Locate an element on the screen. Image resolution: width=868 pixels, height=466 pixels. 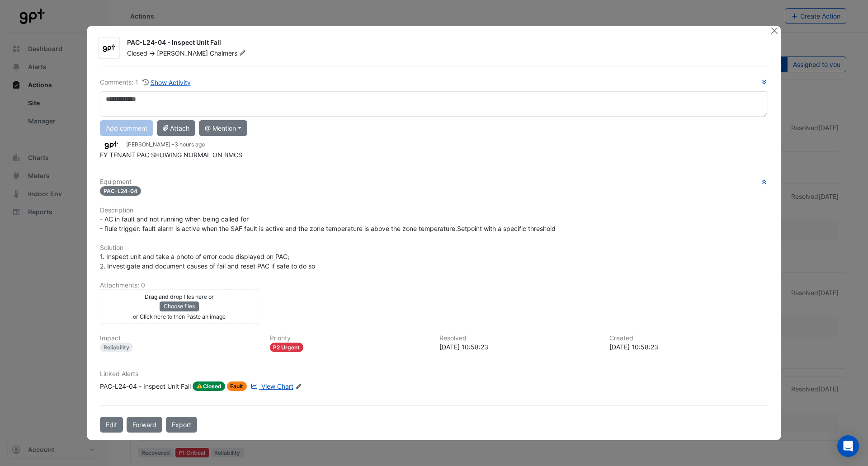
span: PAC-L24-04 is located at coordinates (120, 191).